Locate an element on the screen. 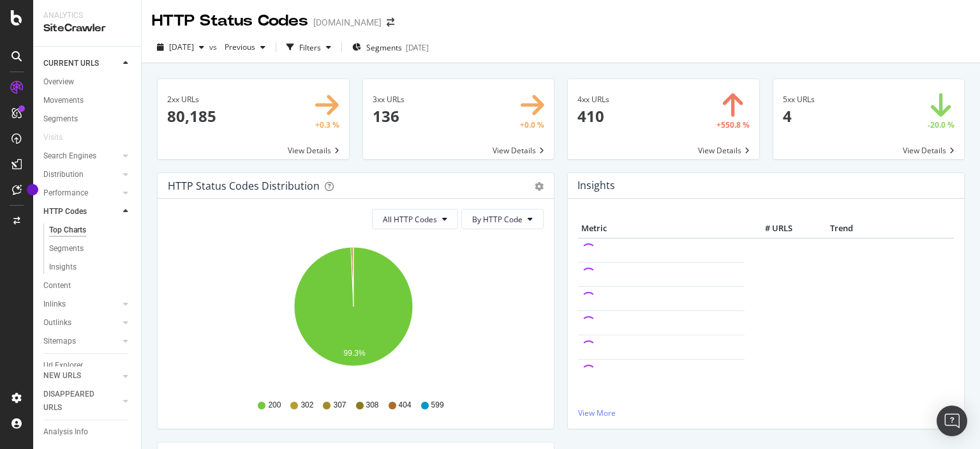 Image resolution: width=980 pixels, height=449 pixels. a: Performance is located at coordinates (81, 193).